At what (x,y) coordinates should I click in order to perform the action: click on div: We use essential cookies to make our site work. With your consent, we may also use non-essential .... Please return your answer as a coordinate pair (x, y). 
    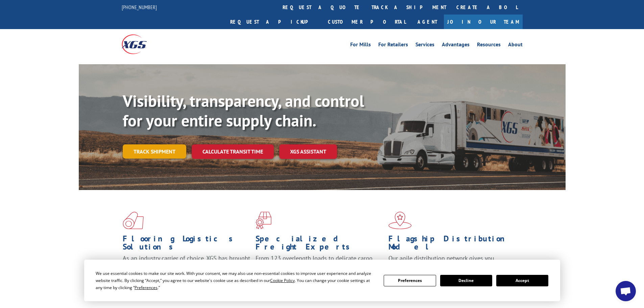
    Looking at the image, I should click on (236, 280).